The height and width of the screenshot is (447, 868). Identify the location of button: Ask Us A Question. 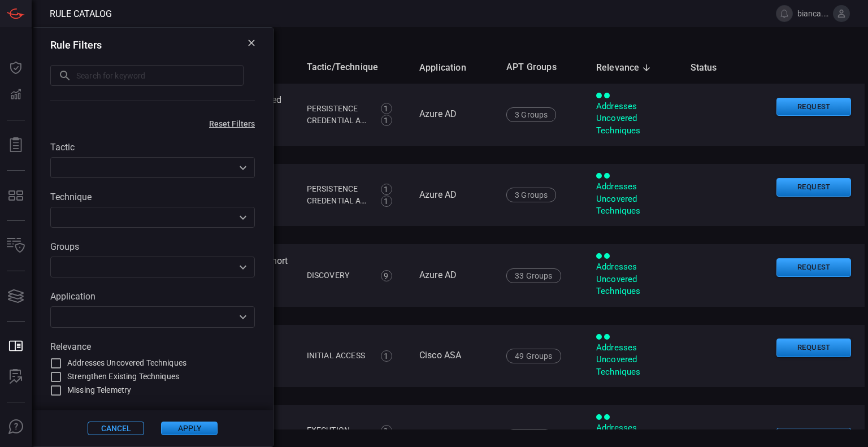
(16, 427).